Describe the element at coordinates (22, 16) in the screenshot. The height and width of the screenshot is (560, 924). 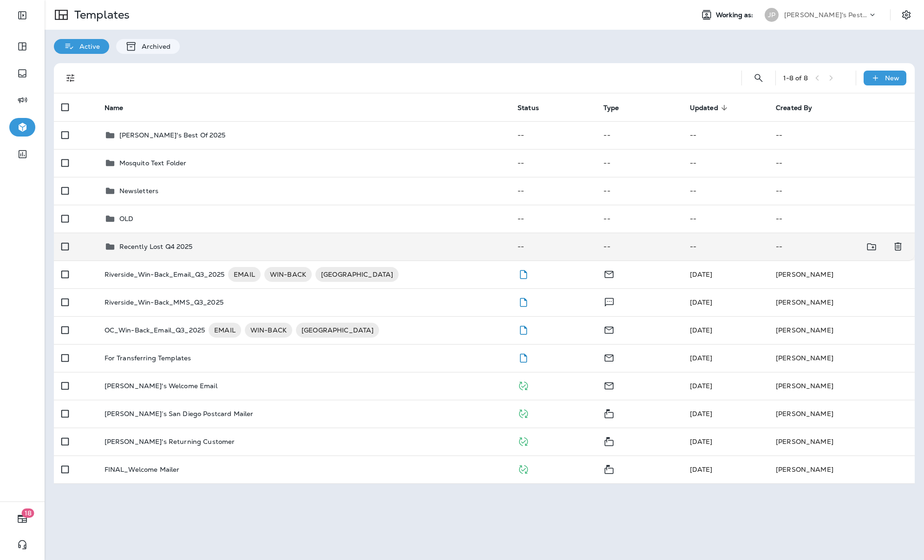
I see `button: Expand Sidebar` at that location.